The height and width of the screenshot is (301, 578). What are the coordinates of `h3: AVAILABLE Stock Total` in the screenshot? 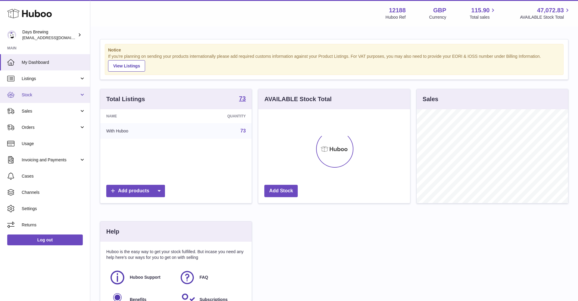 It's located at (298, 99).